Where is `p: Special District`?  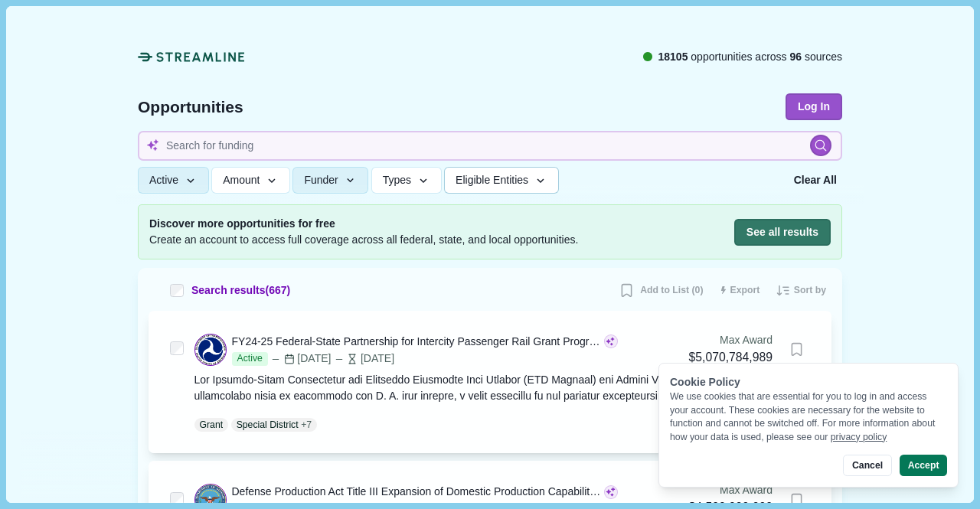 p: Special District is located at coordinates (267, 425).